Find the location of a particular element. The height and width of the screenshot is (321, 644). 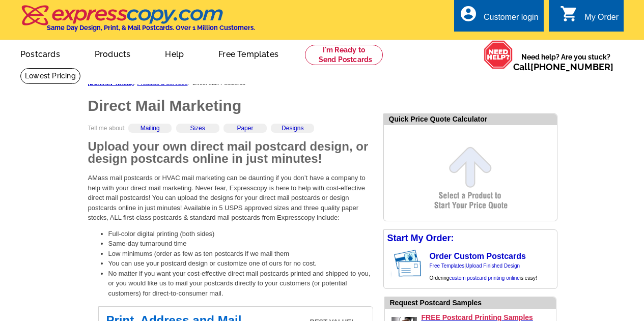

div: Request Postcard Samples is located at coordinates (473, 302).